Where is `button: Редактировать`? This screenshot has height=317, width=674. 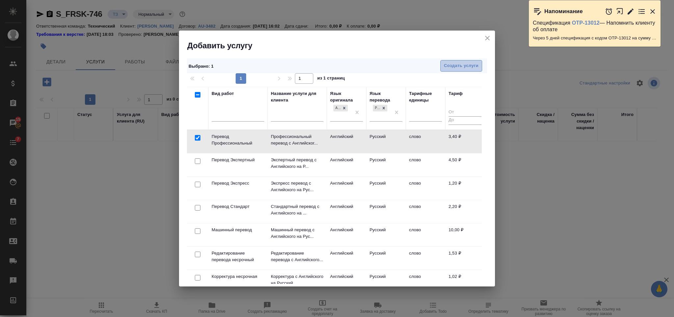
button: Редактировать is located at coordinates (630, 12).